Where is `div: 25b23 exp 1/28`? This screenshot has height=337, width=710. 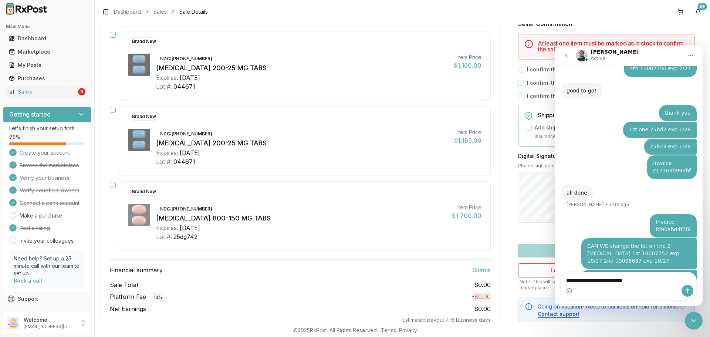
div: 25b23 exp 1/28 is located at coordinates (116, 101).